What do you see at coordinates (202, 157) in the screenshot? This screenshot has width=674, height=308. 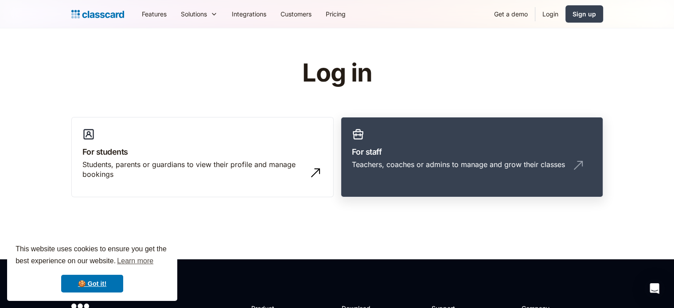 I see `a: For studentsStudents, parents or guardians to view their profile and manage bookings` at bounding box center [202, 157].